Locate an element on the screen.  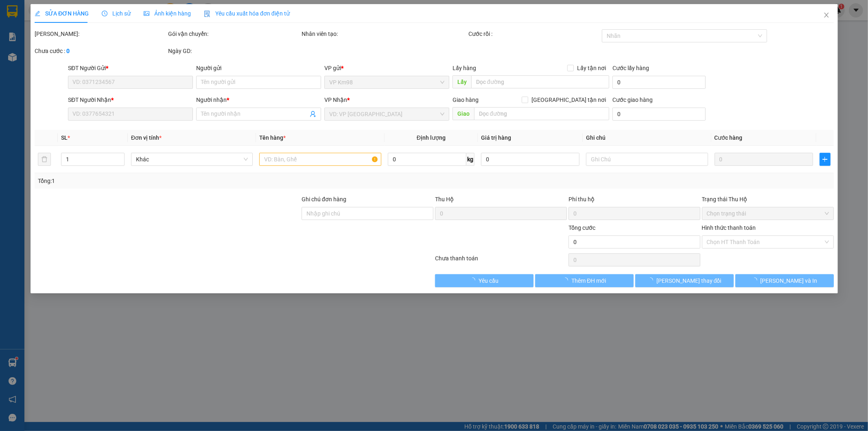
span: Lấy tận nơi is located at coordinates (591, 68).